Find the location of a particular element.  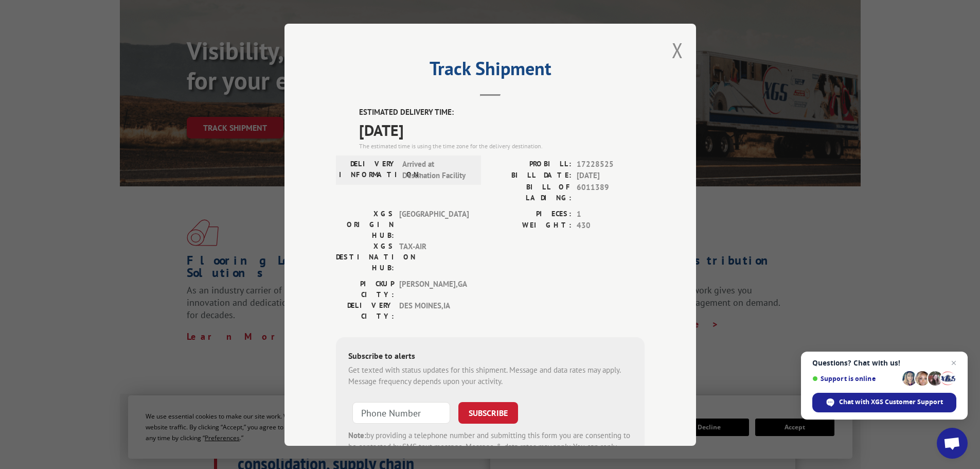

label: XGS ORIGIN HUB: is located at coordinates (365, 224).